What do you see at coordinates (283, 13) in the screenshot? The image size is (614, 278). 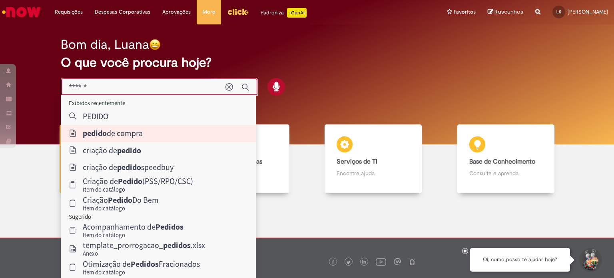 I see `div: Padroniza` at bounding box center [283, 13].